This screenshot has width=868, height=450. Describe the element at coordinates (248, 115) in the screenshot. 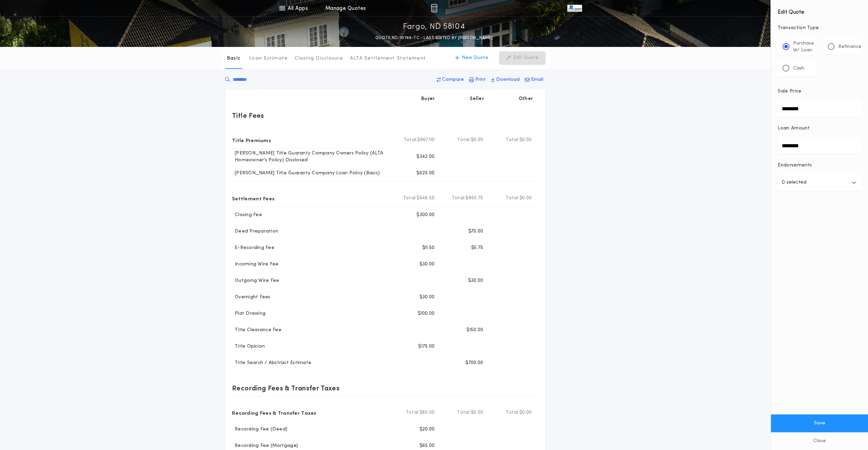

I see `p: Title Fees` at that location.